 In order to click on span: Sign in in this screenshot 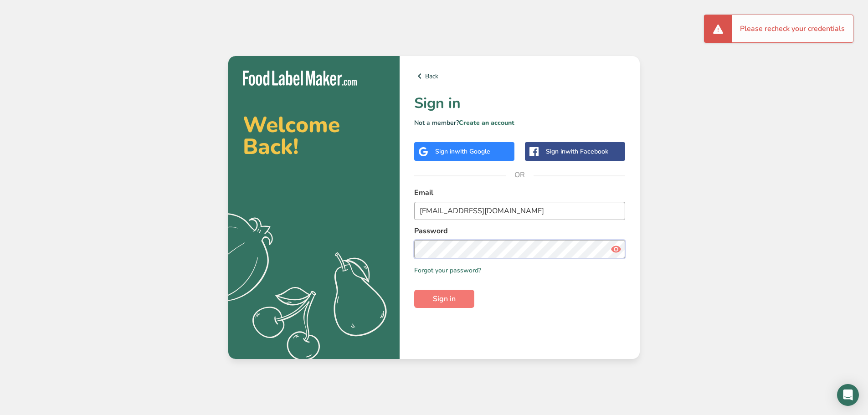, I will do `click(444, 299)`.